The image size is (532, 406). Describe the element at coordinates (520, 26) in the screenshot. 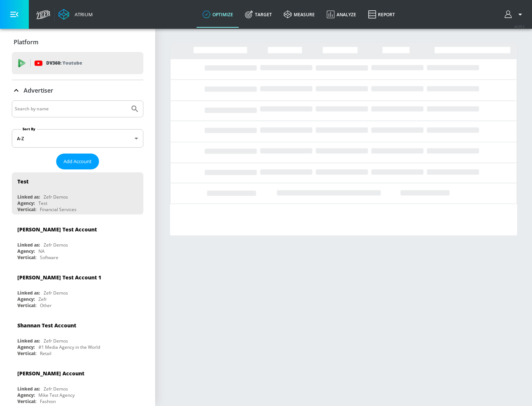

I see `span: v 4.25.2` at that location.